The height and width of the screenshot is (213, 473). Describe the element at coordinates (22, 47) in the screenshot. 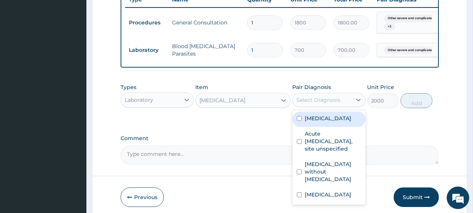

I see `img: d_794563401_company_1708531726252_794563401` at that location.